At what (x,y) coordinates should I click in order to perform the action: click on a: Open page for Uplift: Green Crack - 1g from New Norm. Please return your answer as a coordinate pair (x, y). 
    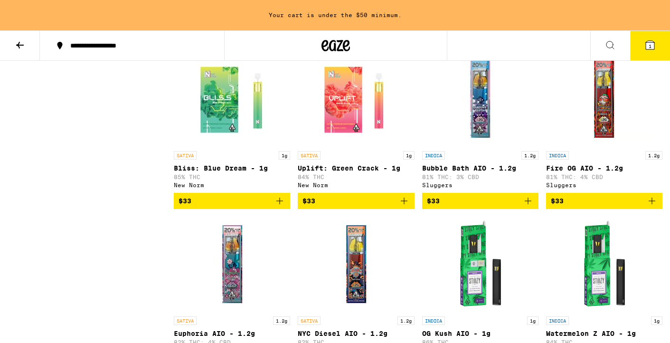
    Looking at the image, I should click on (356, 122).